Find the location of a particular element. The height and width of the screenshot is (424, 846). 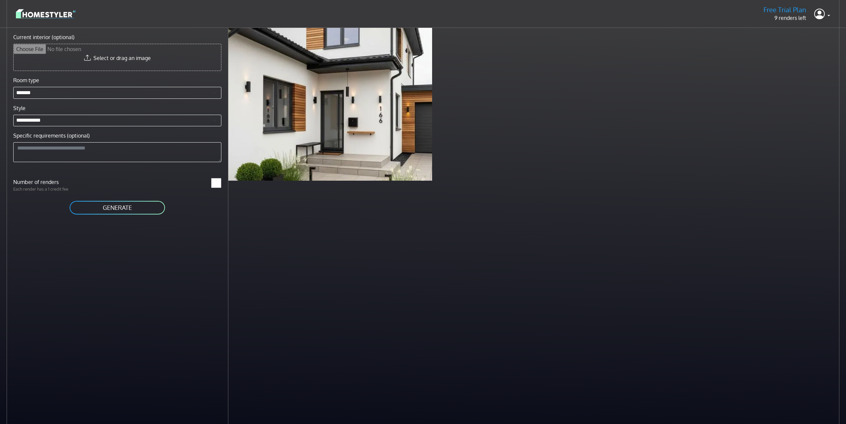

label: Current interior (optional) is located at coordinates (44, 37).